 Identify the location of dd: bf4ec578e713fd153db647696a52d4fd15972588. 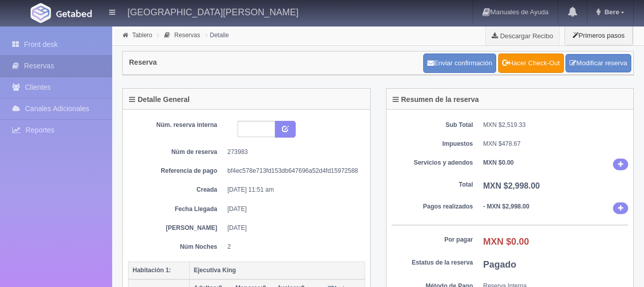
(292, 170).